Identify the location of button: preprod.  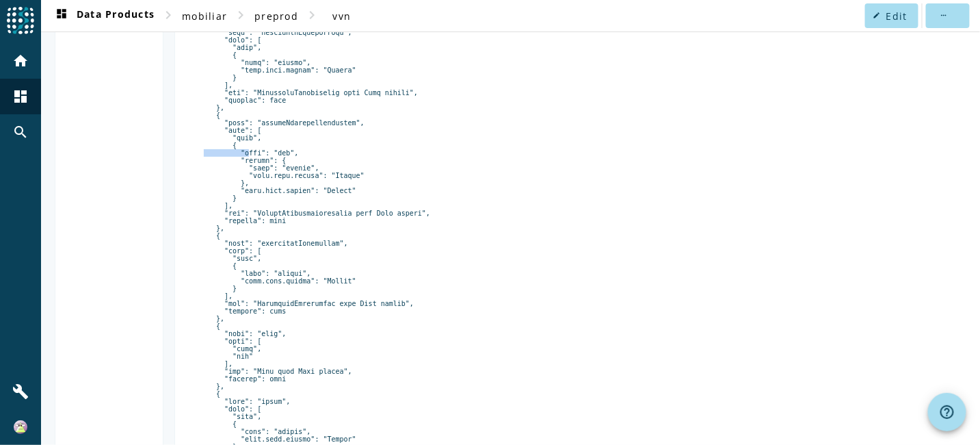
(276, 16).